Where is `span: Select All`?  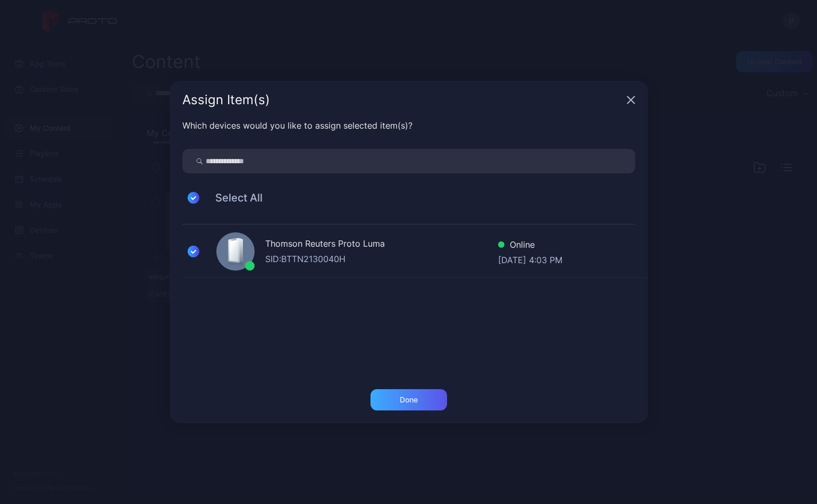 span: Select All is located at coordinates (233, 198).